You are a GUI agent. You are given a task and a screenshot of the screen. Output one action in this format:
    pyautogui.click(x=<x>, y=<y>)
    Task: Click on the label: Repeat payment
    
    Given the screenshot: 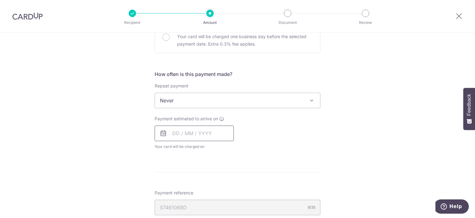 What is the action you would take?
    pyautogui.click(x=171, y=86)
    